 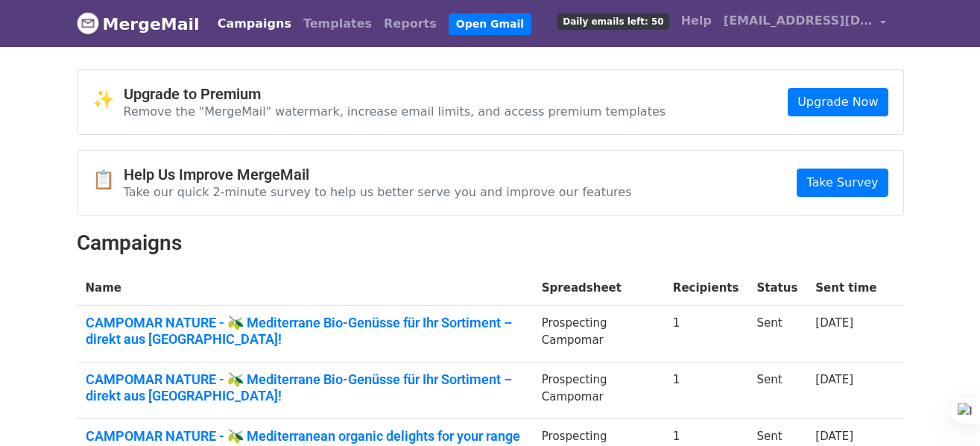 What do you see at coordinates (378, 175) in the screenshot?
I see `h4: Help Us Improve MergeMail` at bounding box center [378, 175].